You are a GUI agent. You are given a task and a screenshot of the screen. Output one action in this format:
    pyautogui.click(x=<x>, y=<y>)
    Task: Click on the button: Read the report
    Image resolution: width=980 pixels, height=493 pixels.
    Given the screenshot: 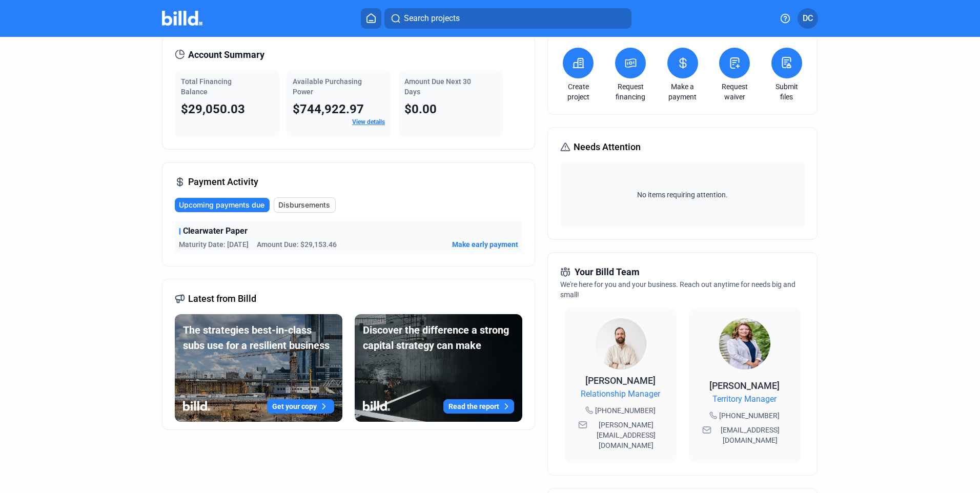 What is the action you would take?
    pyautogui.click(x=479, y=406)
    